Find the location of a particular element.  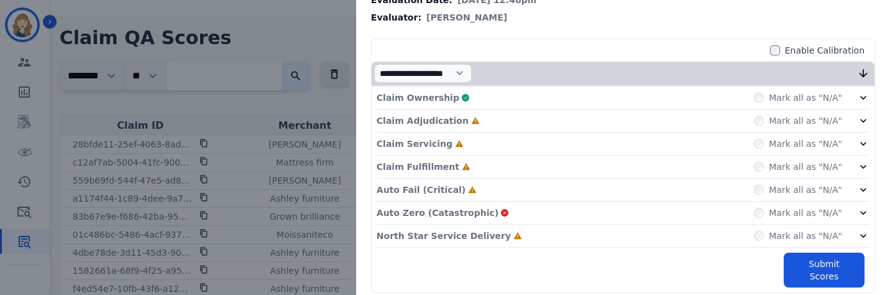

label: Enable Calibration is located at coordinates (825, 50).